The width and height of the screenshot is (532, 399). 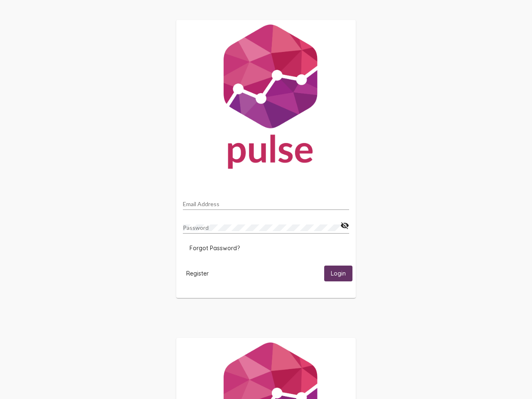 I want to click on img: Pulse For Good Logo, so click(x=266, y=99).